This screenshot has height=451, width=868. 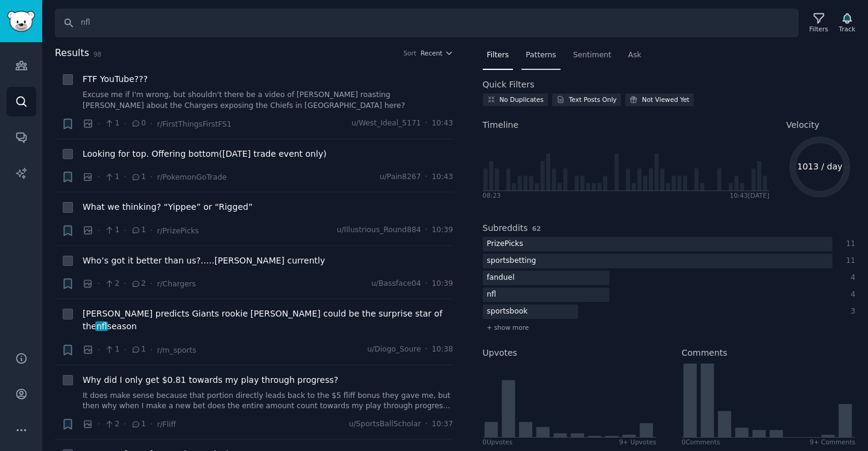 What do you see at coordinates (431, 53) in the screenshot?
I see `span: Recent` at bounding box center [431, 53].